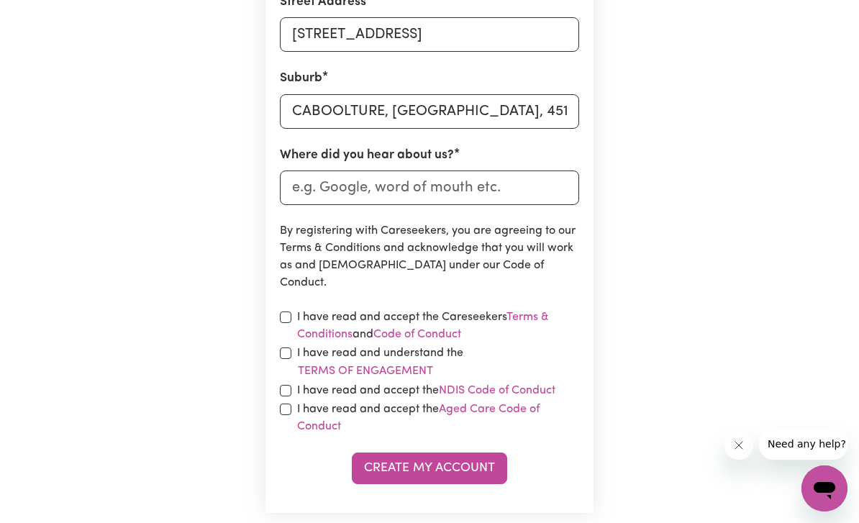  What do you see at coordinates (438, 363) in the screenshot?
I see `label: I have read and understand the` at bounding box center [438, 363].